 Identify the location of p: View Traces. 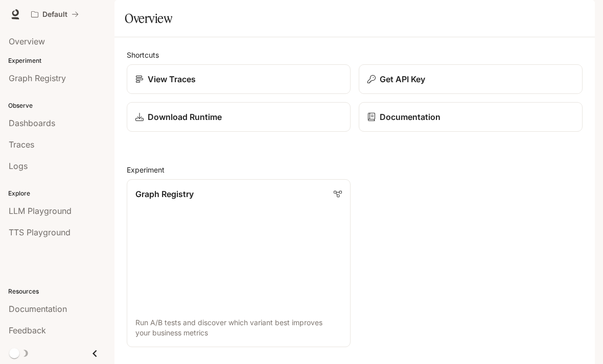
(172, 79).